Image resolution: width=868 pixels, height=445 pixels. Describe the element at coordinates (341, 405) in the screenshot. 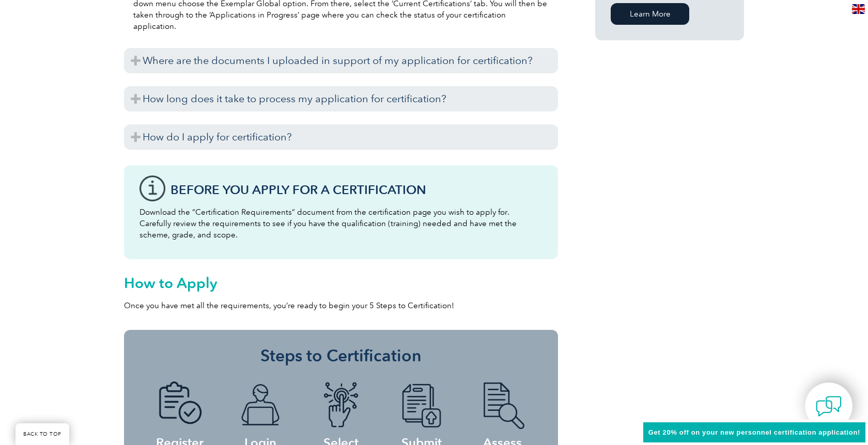

I see `img: icon-blue-finger-button.png` at that location.